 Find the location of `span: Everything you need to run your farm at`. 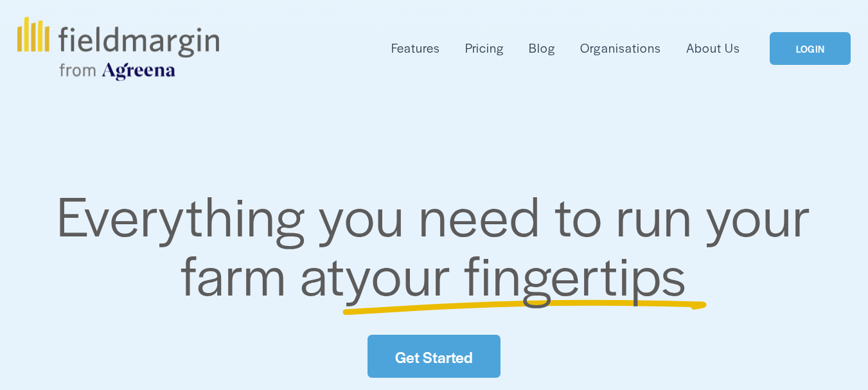

span: Everything you need to run your farm at is located at coordinates (440, 243).